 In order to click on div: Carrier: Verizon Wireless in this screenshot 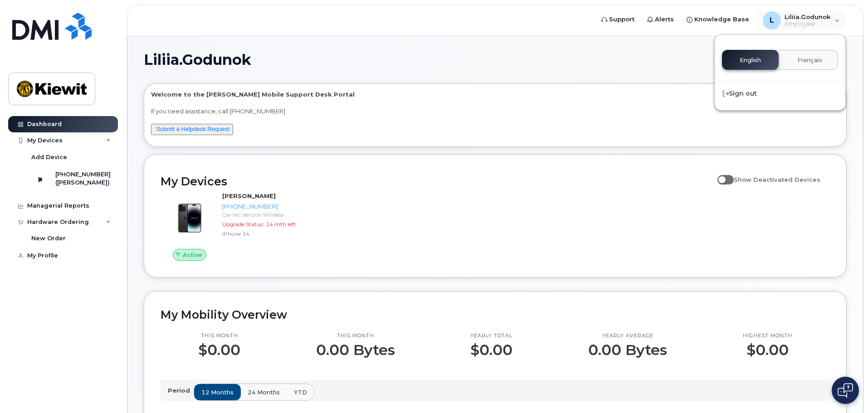, I will do `click(269, 215)`.